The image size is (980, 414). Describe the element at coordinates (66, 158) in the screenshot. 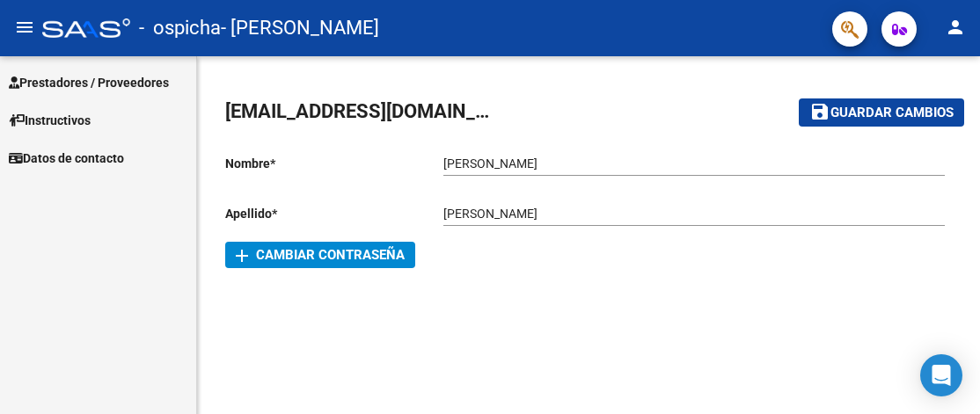

I see `span: Datos de contacto` at that location.